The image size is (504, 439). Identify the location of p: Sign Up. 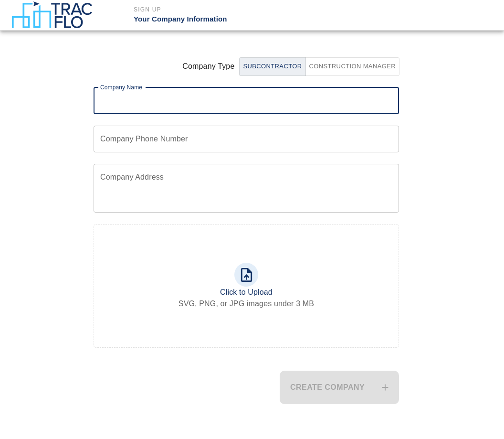
(219, 10).